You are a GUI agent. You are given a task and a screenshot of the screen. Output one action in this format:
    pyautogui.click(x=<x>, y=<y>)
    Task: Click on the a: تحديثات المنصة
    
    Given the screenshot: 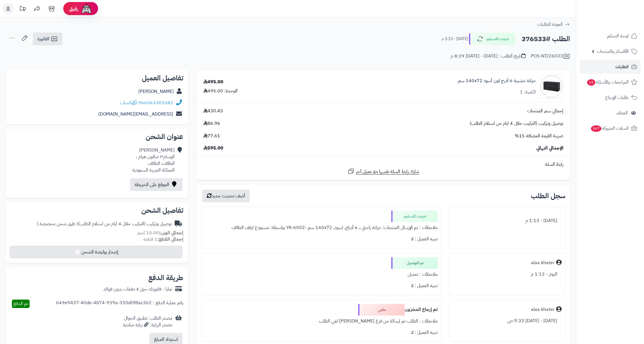 What is the action you would take?
    pyautogui.click(x=23, y=9)
    